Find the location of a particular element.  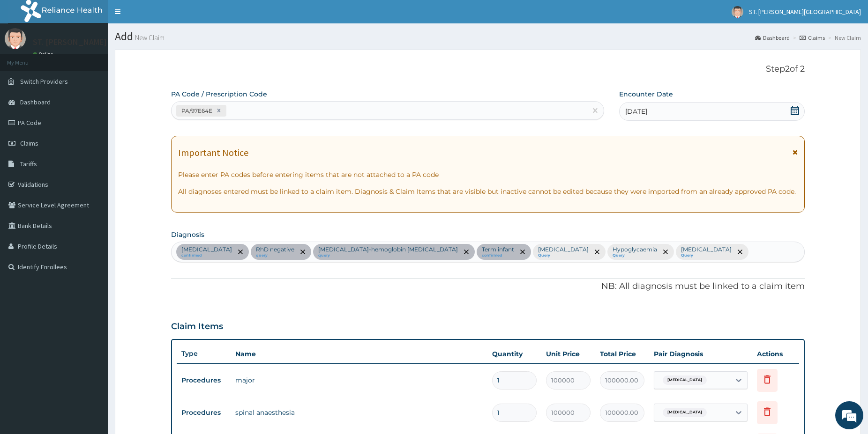

th: Actions is located at coordinates (775, 354).